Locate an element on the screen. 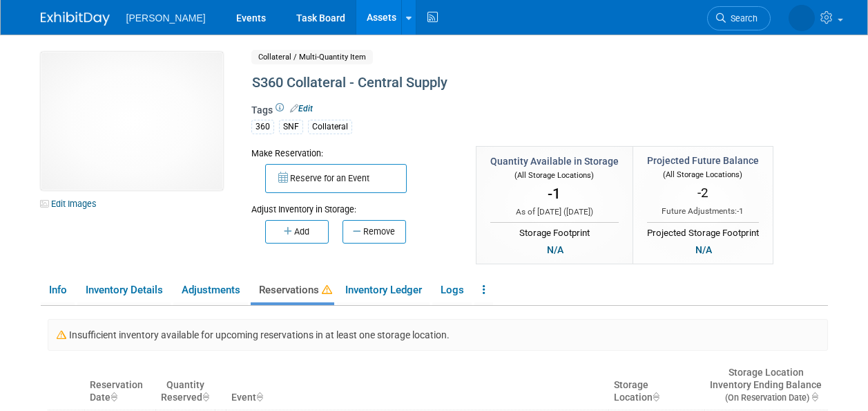 The image size is (868, 411). div: Insufficient inventory available for upcoming reservations in at least one storage location. is located at coordinates (438, 334).